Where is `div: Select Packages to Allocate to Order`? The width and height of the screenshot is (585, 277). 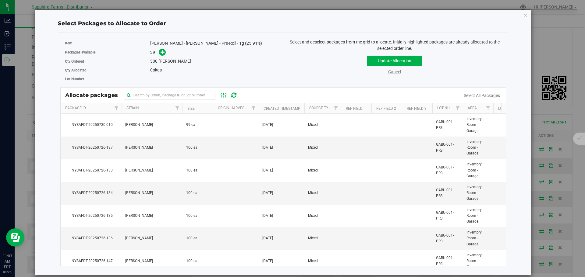 div: Select Packages to Allocate to Order is located at coordinates (283, 23).